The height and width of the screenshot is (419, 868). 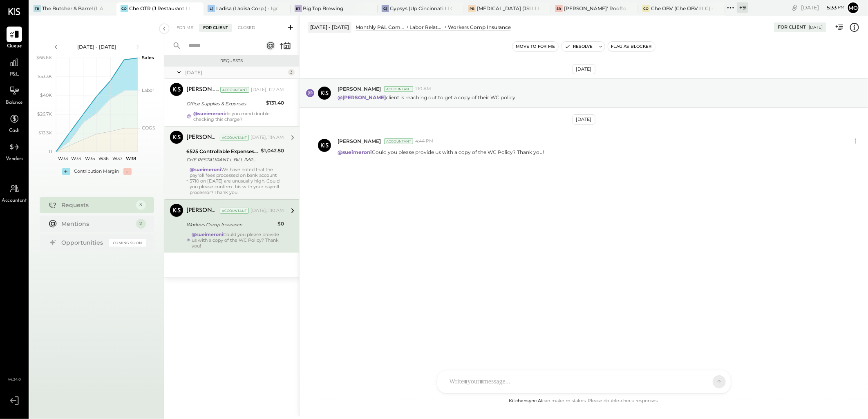 I want to click on text: W34, so click(x=76, y=158).